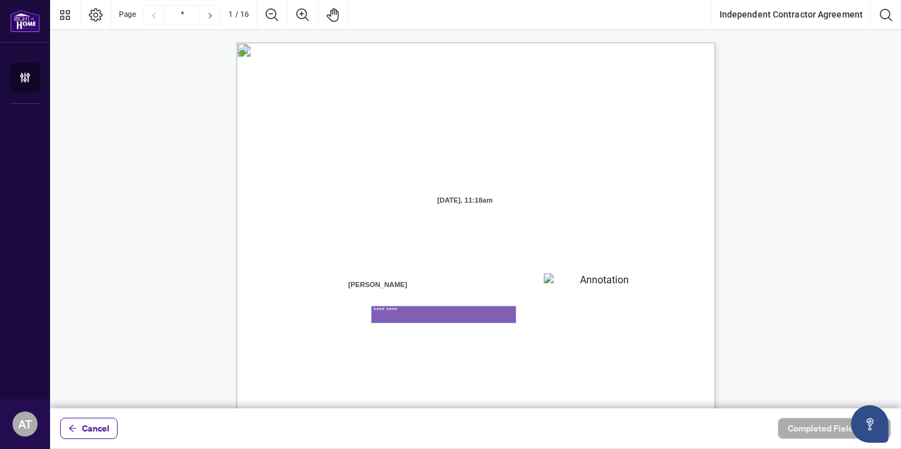 This screenshot has width=901, height=449. What do you see at coordinates (870, 424) in the screenshot?
I see `button: Open asap` at bounding box center [870, 424].